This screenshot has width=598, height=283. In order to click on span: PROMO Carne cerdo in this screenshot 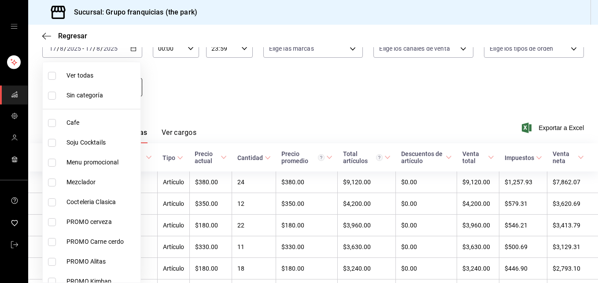, I will do `click(102, 241)`.